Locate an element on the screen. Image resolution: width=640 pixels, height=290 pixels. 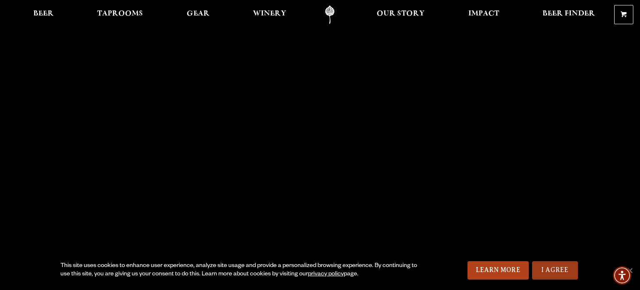
a: Our Story is located at coordinates (400, 15).